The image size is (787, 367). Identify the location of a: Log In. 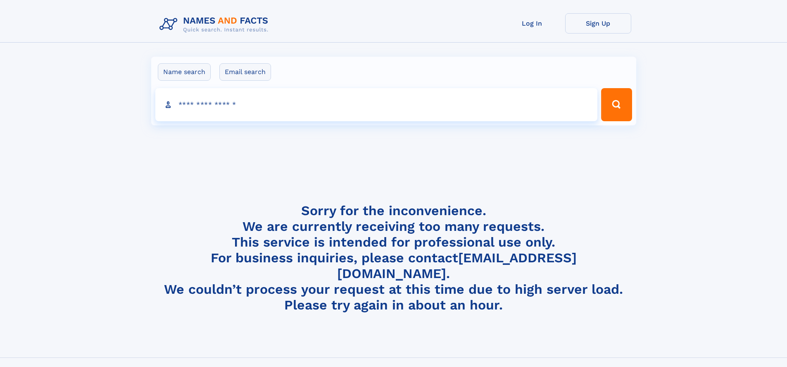
(532, 23).